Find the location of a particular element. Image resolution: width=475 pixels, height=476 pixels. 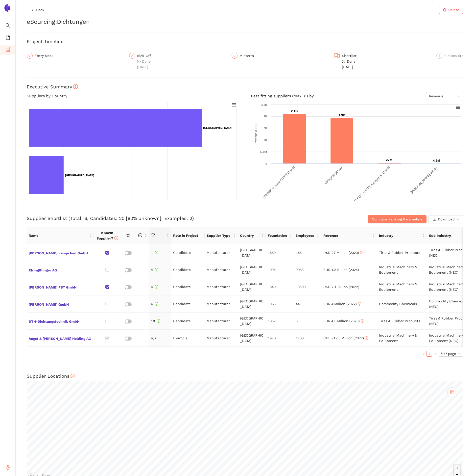

td: Example is located at coordinates (188, 338).